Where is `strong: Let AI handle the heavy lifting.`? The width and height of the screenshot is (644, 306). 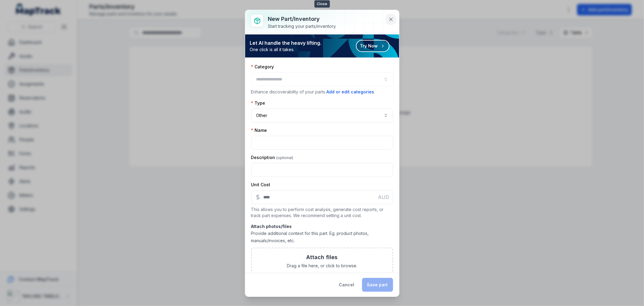 strong: Let AI handle the heavy lifting. is located at coordinates (286, 43).